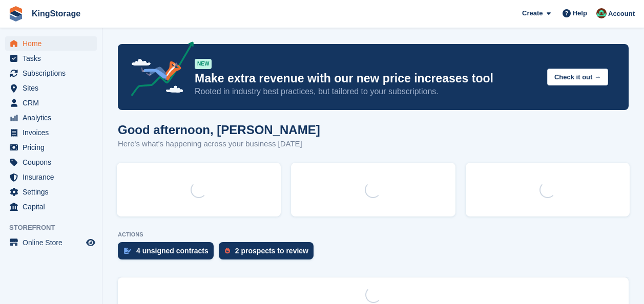 The height and width of the screenshot is (304, 644). I want to click on span: Home, so click(53, 43).